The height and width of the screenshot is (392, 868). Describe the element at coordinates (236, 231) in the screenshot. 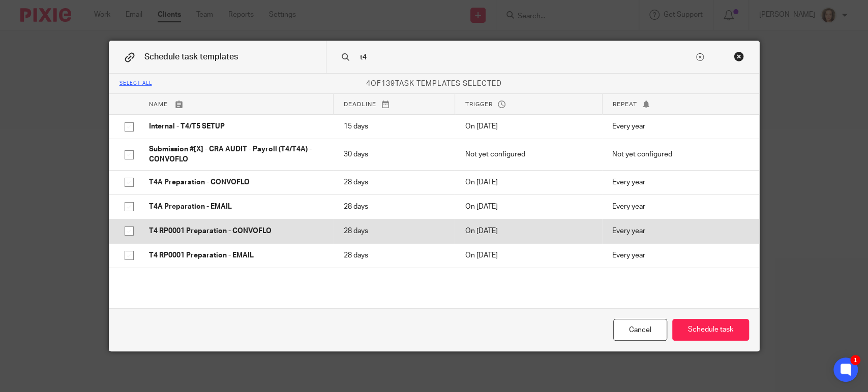

I see `p: T4 RP0001 Preparation - CONVOFLO` at that location.